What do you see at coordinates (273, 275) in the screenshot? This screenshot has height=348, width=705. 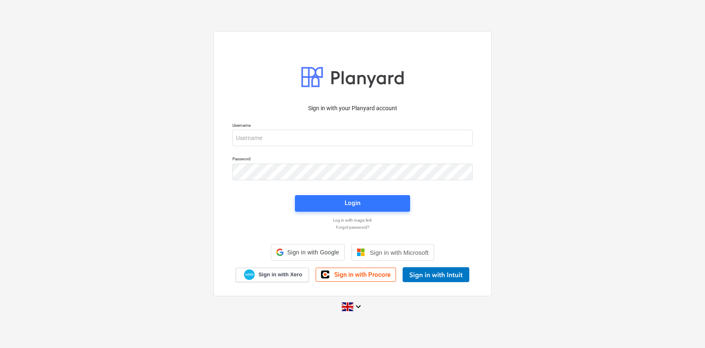 I see `a: Sign in with Xero` at bounding box center [273, 275].